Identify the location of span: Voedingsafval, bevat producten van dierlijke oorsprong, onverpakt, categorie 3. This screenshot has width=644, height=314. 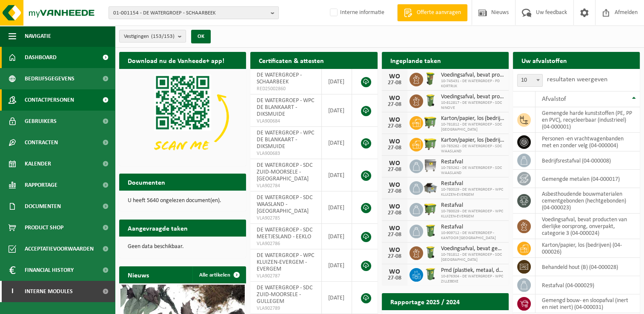
(472, 75).